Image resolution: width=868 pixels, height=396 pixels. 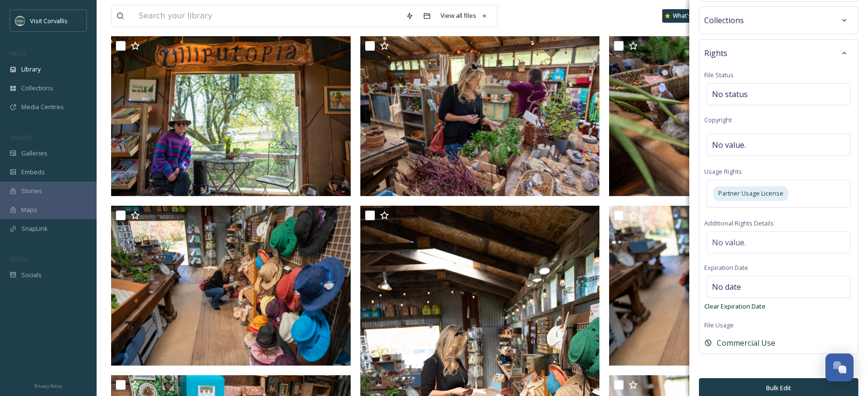 What do you see at coordinates (33, 172) in the screenshot?
I see `span: Embeds` at bounding box center [33, 172].